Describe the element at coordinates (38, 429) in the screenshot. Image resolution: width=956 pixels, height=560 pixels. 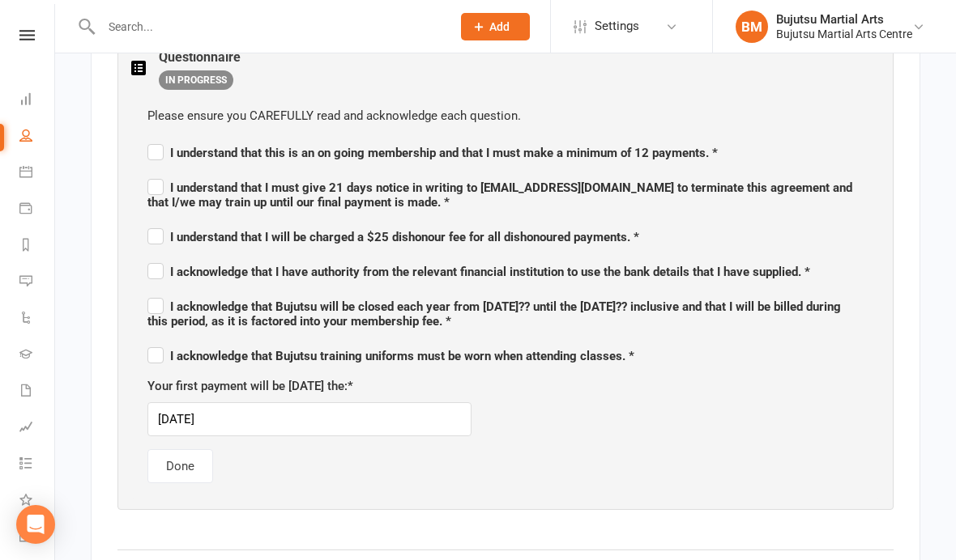
I see `a: Assessments` at that location.